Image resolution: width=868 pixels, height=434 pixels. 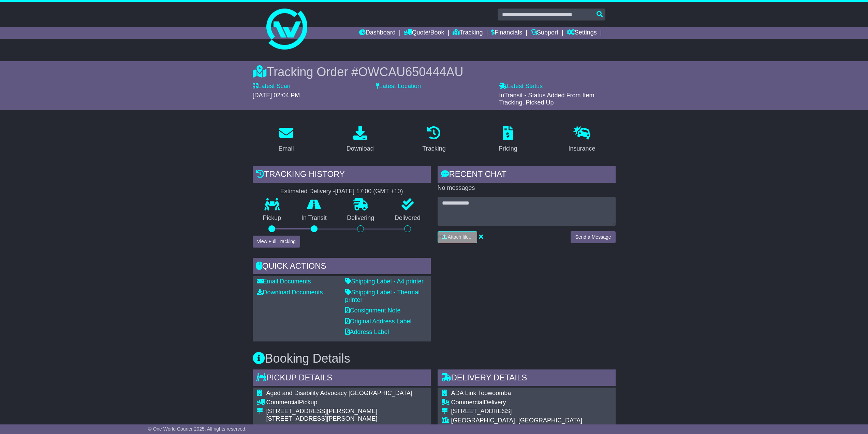 What do you see at coordinates (544, 33) in the screenshot?
I see `a: Support` at bounding box center [544, 33].